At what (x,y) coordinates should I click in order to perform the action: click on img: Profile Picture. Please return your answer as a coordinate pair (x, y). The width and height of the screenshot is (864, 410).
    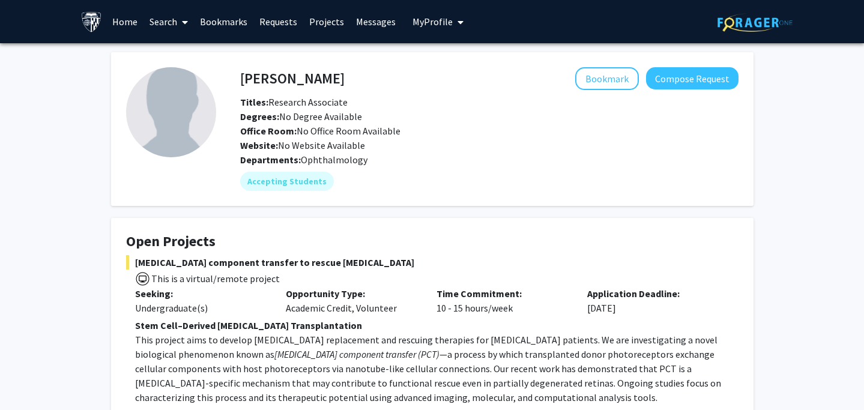
    Looking at the image, I should click on (171, 112).